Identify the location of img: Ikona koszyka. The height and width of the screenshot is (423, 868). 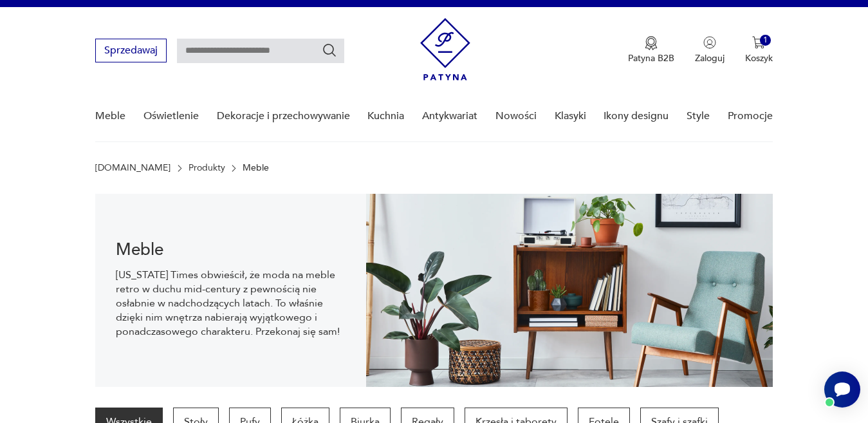
(759, 43).